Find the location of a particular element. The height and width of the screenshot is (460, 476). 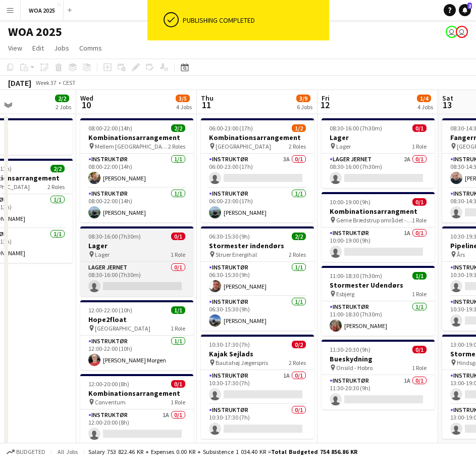

span: Edit is located at coordinates (38, 48).